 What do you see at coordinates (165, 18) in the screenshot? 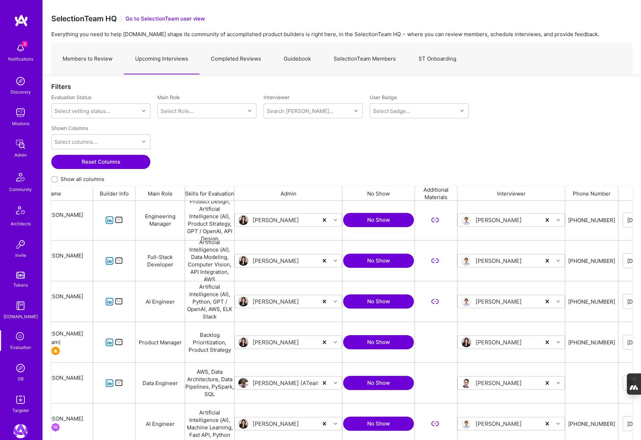
I see `button: Go to SelectionTeam user view` at bounding box center [165, 18].